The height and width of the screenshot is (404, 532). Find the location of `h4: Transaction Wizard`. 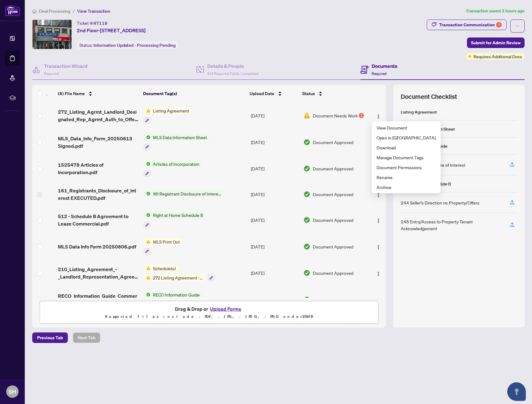

h4: Transaction Wizard is located at coordinates (66, 66).